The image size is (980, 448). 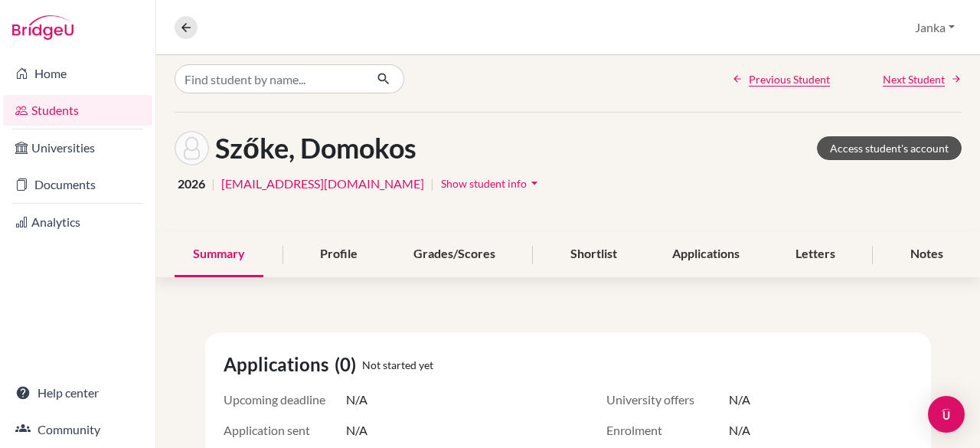 I want to click on a: Analytics, so click(x=78, y=222).